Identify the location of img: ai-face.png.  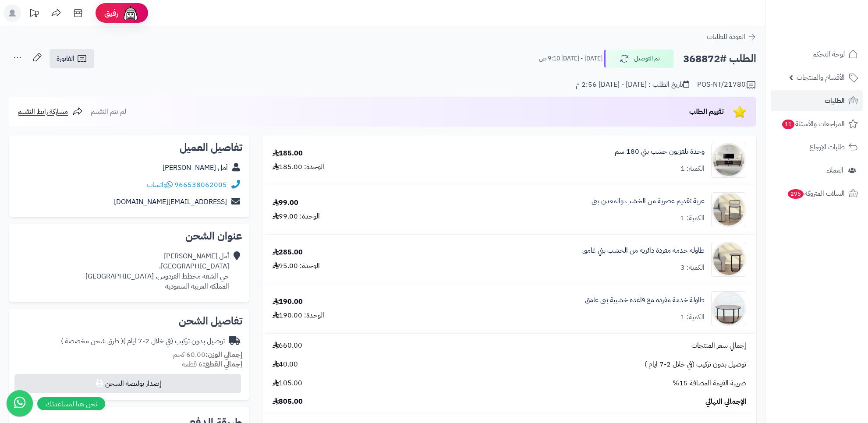
(130, 13).